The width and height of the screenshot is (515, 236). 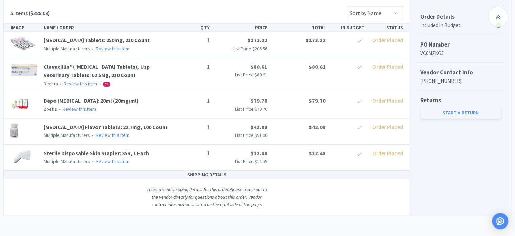 I want to click on p: VC0MZKG5, so click(x=461, y=53).